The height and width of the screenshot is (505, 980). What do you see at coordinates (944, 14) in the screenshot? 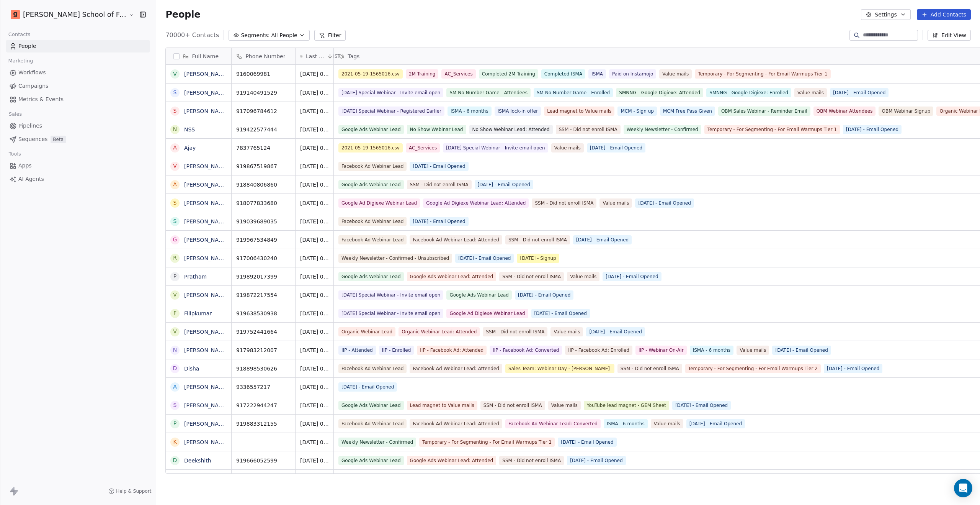
I see `button: Add Contacts` at bounding box center [944, 14].